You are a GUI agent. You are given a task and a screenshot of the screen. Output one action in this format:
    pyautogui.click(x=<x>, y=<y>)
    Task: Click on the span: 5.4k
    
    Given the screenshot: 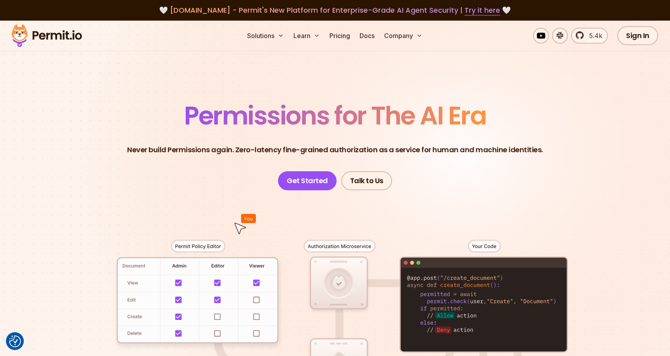 What is the action you would take?
    pyautogui.click(x=593, y=36)
    